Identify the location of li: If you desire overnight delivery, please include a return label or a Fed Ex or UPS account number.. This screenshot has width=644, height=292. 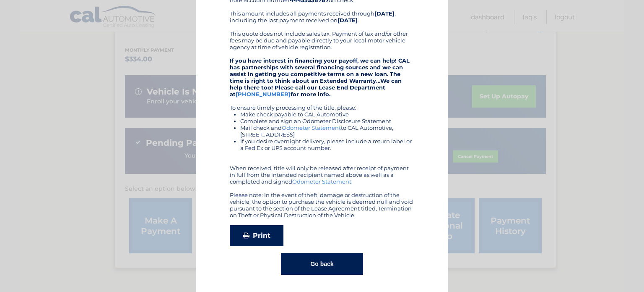
(327, 145).